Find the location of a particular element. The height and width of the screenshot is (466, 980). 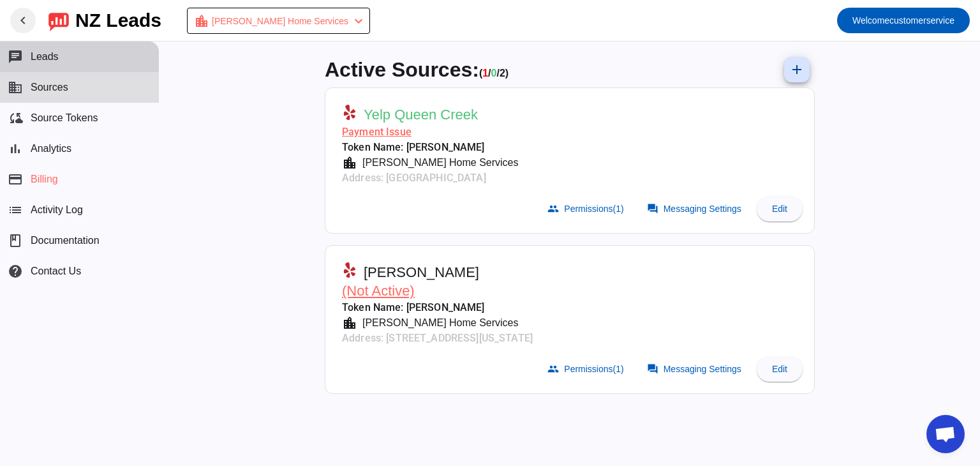

div: NZ Leads is located at coordinates (118, 20).